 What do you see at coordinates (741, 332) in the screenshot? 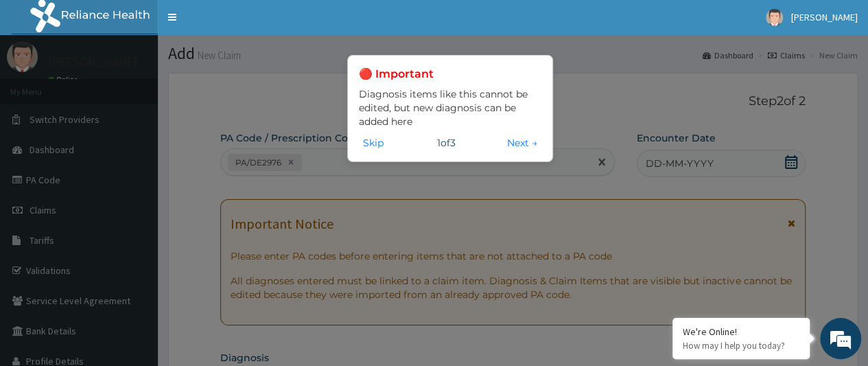
I see `div: We're Online!` at bounding box center [741, 332].